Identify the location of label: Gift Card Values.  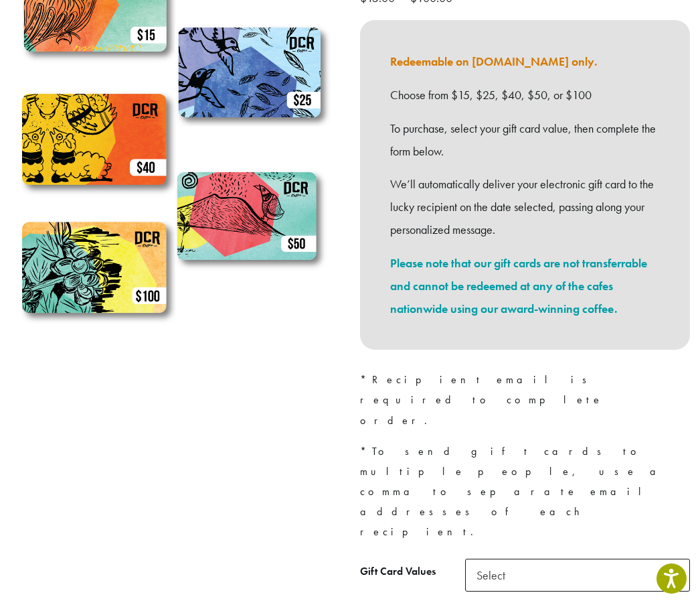
(412, 571).